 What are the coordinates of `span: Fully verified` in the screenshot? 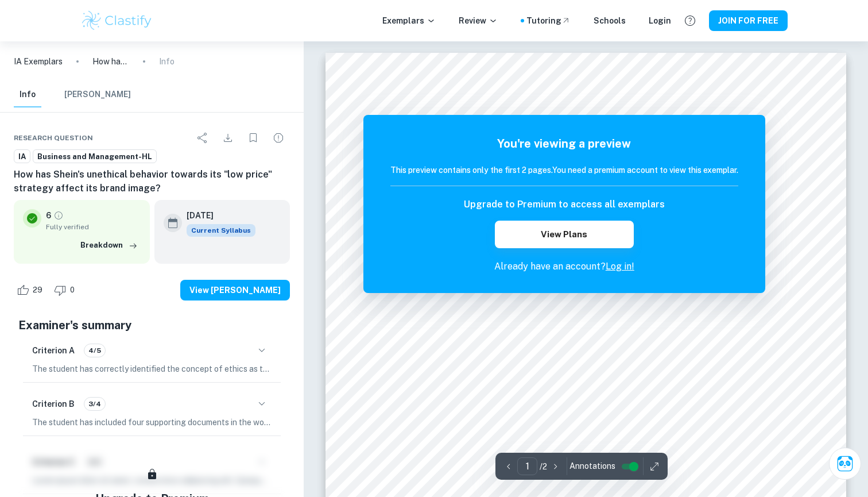 It's located at (93, 227).